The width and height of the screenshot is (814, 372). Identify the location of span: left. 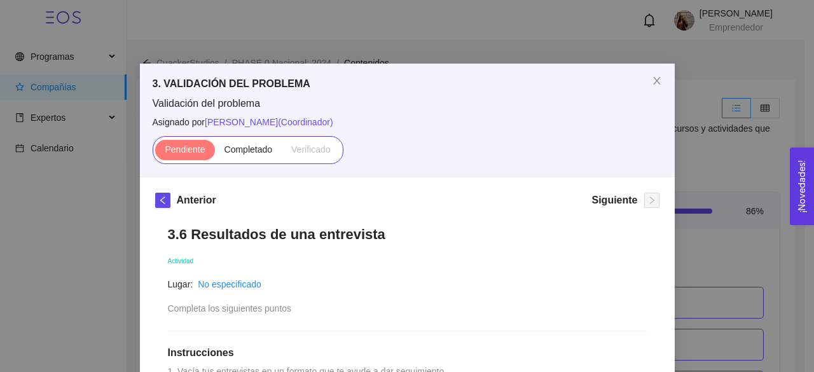
(163, 200).